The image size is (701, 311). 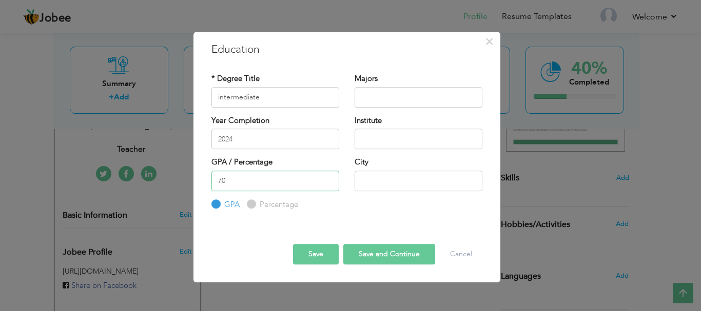 I want to click on label: Percentage, so click(x=277, y=205).